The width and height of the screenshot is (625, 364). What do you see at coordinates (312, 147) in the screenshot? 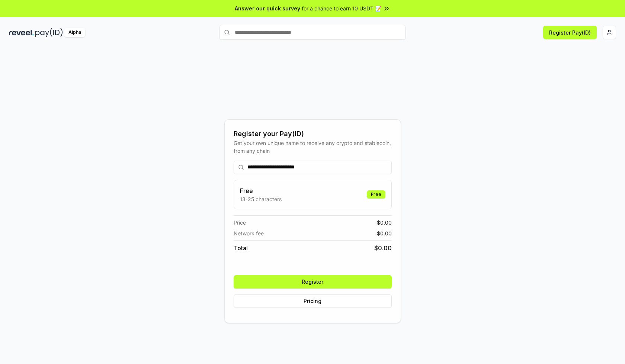
I see `div: Get your own unique name to receive any crypto and stablecoin, from any chain` at bounding box center [312, 147].